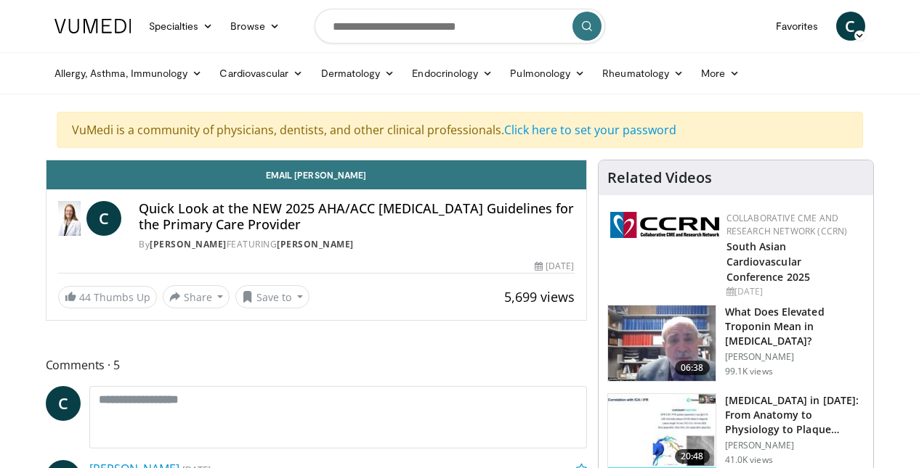 This screenshot has width=919, height=468. I want to click on p: 99.1K views, so click(749, 372).